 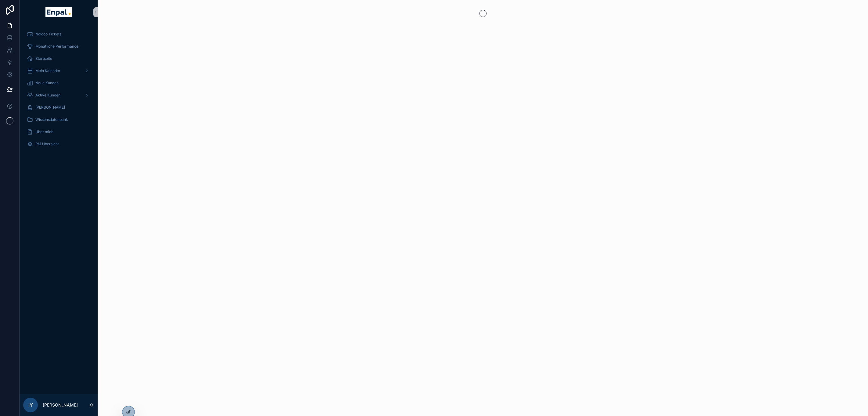 I want to click on a: Monatliche Performance, so click(x=58, y=47).